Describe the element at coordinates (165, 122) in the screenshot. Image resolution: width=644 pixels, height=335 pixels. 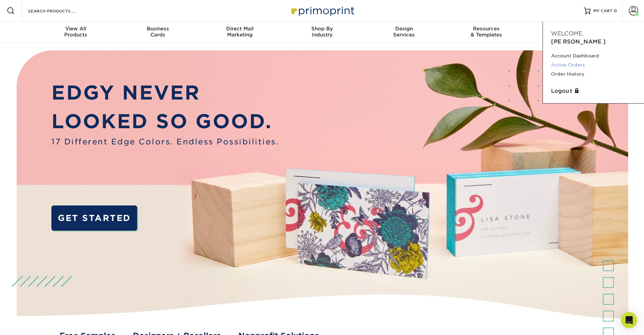
I see `p: LOOKED SO GOOD.` at that location.